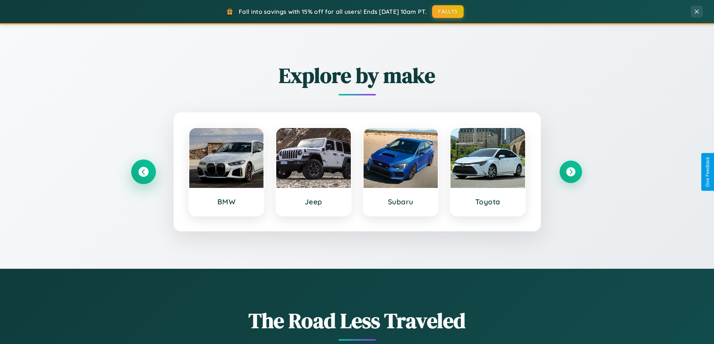 The image size is (714, 344). What do you see at coordinates (313, 202) in the screenshot?
I see `h3: Jeep` at bounding box center [313, 202].